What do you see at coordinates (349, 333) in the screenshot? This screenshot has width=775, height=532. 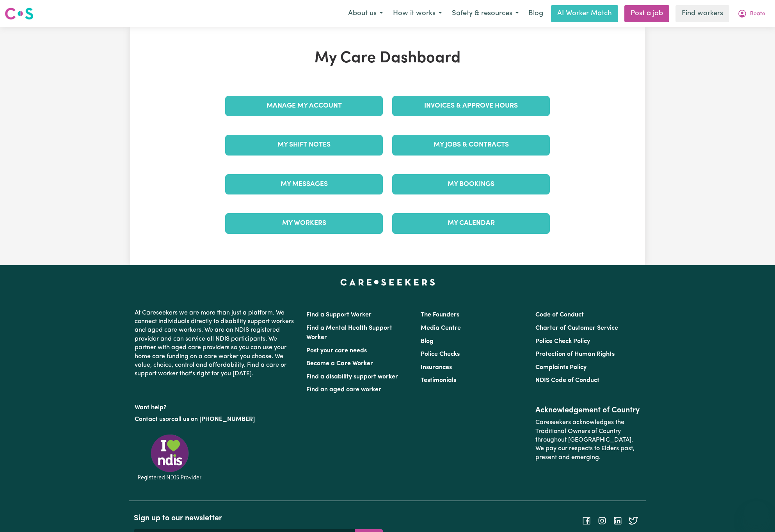 I see `a: Find a Mental Health Support Worker` at bounding box center [349, 333].